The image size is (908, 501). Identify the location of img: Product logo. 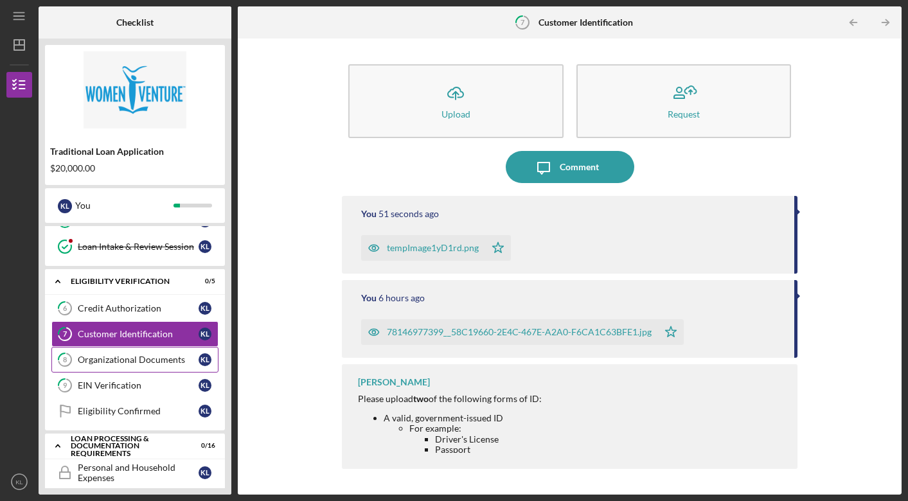
(135, 90).